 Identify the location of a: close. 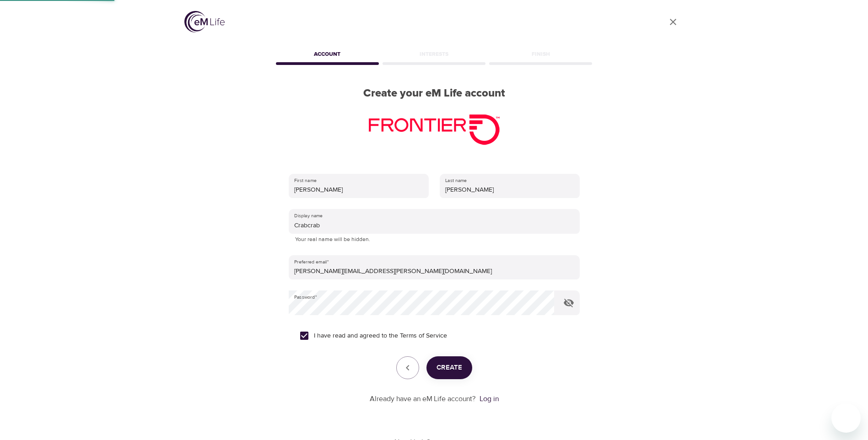
(672, 22).